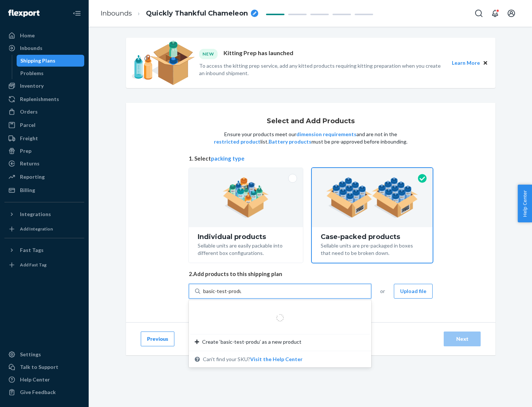  What do you see at coordinates (30, 354) in the screenshot?
I see `div: Settings` at bounding box center [30, 354].